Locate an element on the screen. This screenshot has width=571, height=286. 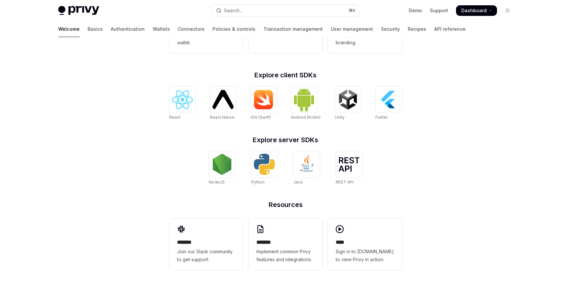
a: Dashboard is located at coordinates (476, 11).